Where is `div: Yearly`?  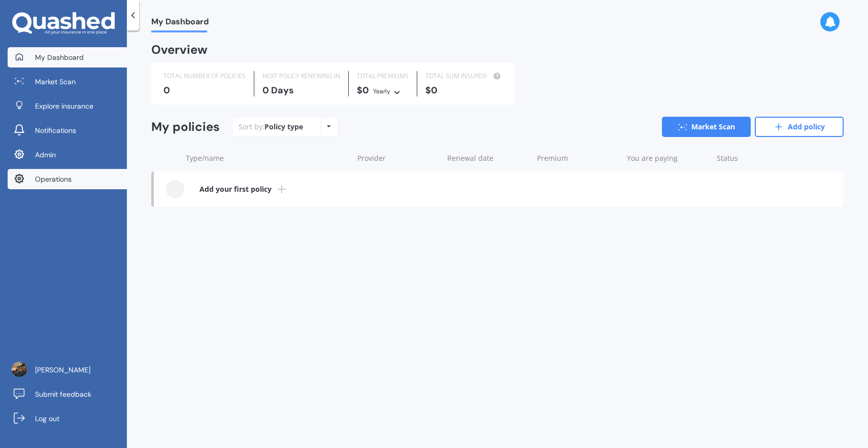 div: Yearly is located at coordinates (382, 91).